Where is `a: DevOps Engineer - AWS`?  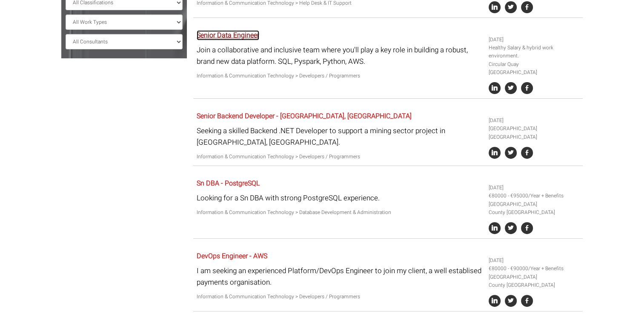 a: DevOps Engineer - AWS is located at coordinates (232, 256).